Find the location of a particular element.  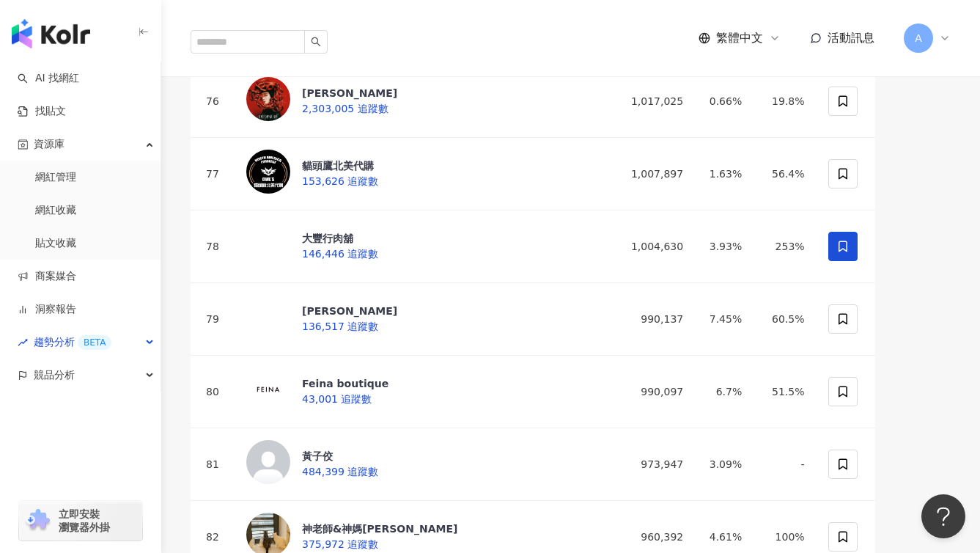

a: 找貼文 is located at coordinates (42, 111).